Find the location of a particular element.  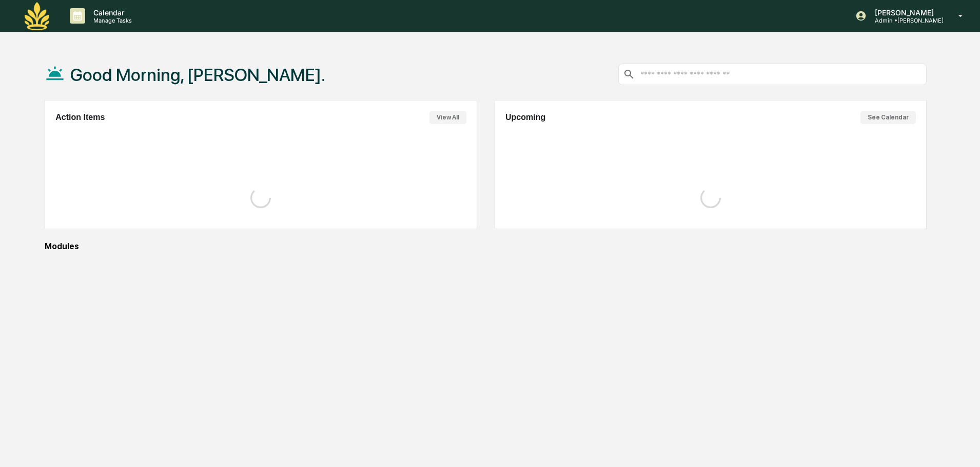

button: See Calendar is located at coordinates (888, 117).